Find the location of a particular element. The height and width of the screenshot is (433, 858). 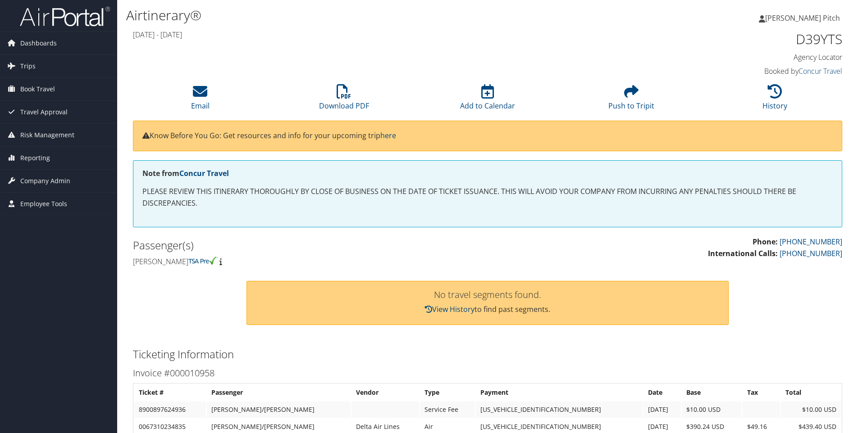

img: tsa-precheck.png is located at coordinates (203, 261).